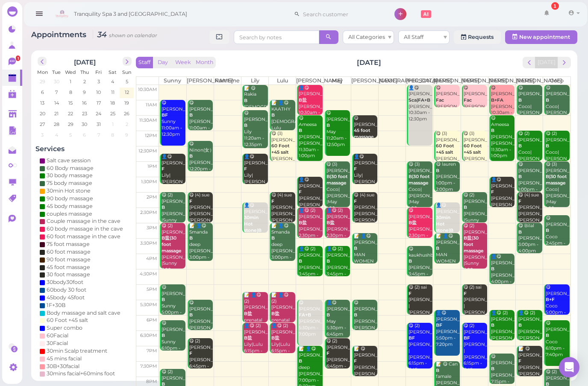  What do you see at coordinates (283, 81) in the screenshot?
I see `th: Lulu` at bounding box center [283, 81].